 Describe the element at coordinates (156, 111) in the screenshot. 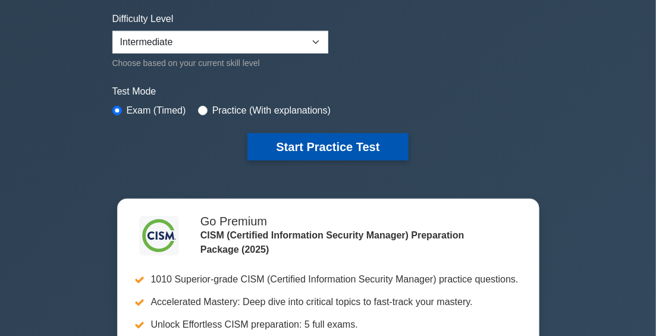

I see `label: Exam (Timed)` at that location.